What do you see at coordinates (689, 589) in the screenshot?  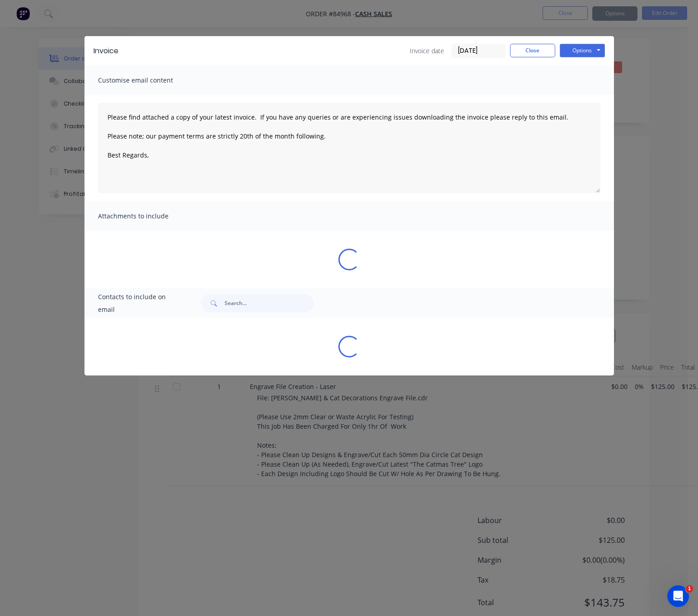 I see `span: 1` at bounding box center [689, 589].